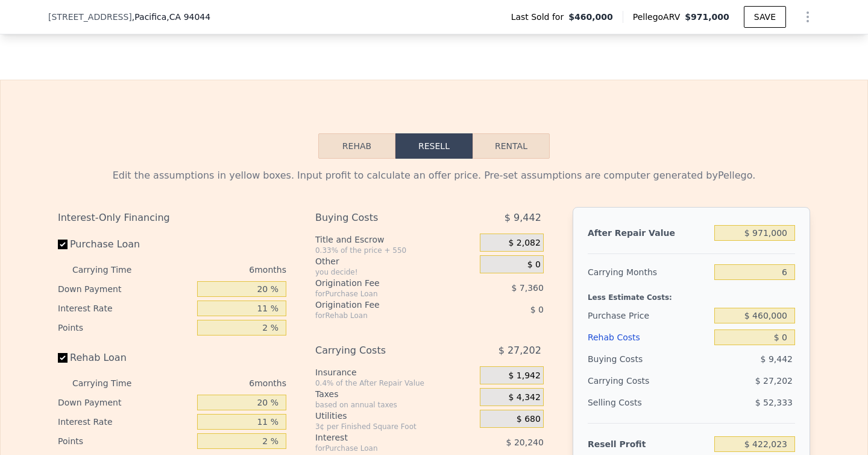 The image size is (868, 455). Describe the element at coordinates (395, 416) in the screenshot. I see `div: Utilities` at that location.